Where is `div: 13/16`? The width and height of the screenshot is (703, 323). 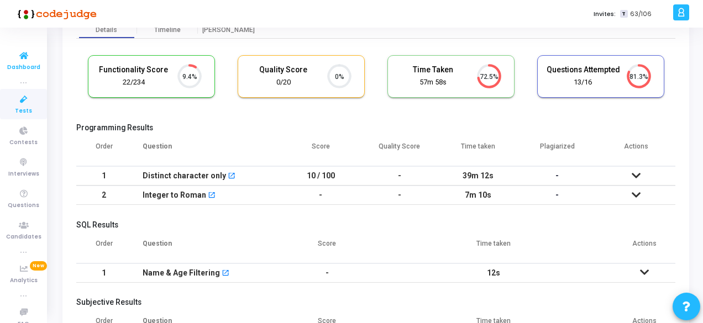 div: 13/16 is located at coordinates (583, 82).